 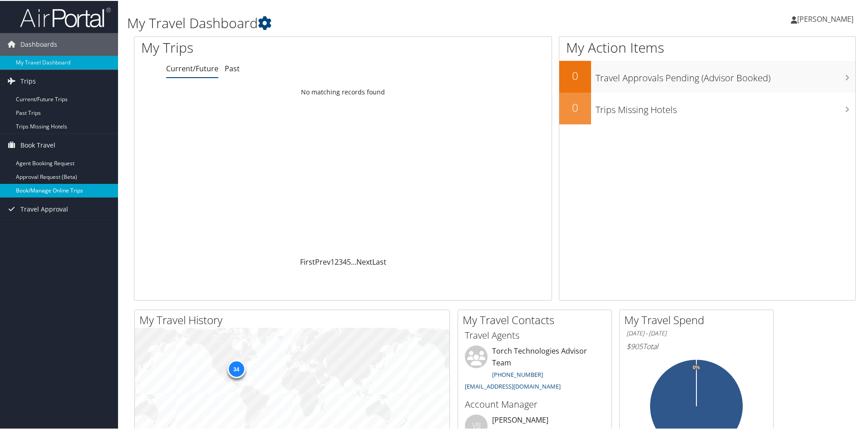 I want to click on h3: Travel Agents, so click(x=535, y=334).